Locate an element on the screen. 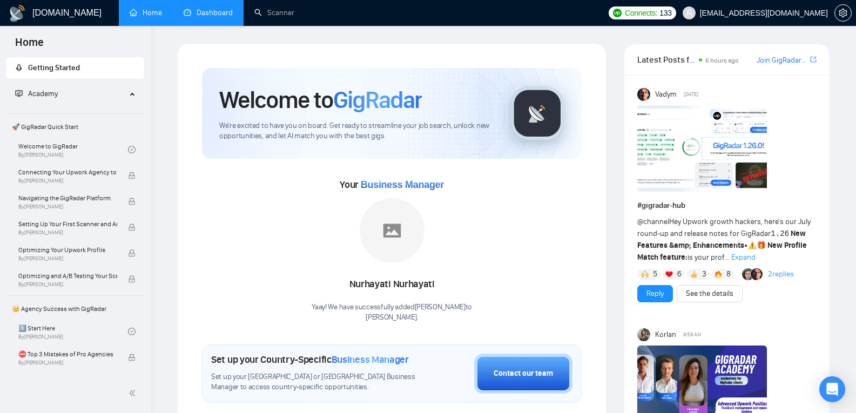 The width and height of the screenshot is (856, 413). a: 2replies is located at coordinates (781, 274).